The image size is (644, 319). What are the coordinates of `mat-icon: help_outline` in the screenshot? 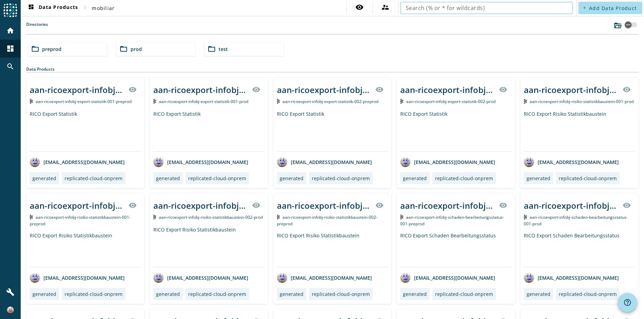 It's located at (627, 303).